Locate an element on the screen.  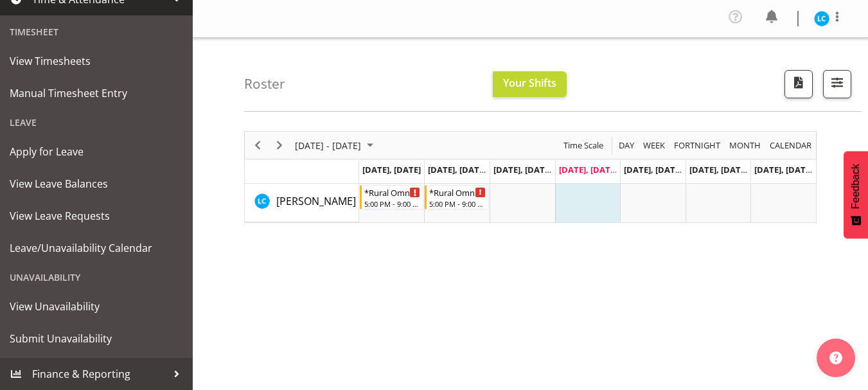
a: Leave/Unavailability Calendar is located at coordinates (96, 248).